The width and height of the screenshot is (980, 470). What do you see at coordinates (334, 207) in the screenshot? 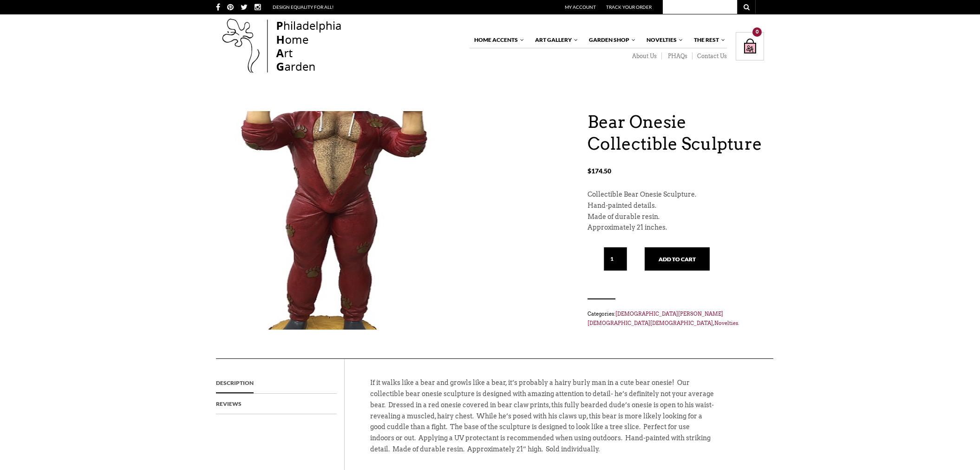
I see `img: 55-55310_thePHAGshop_Bear-Onesie-Sculpture.jpg` at bounding box center [334, 207].